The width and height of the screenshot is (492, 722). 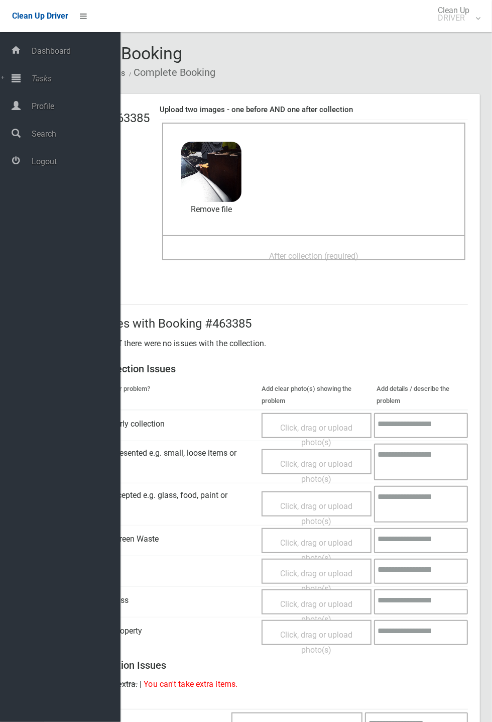 What do you see at coordinates (74, 78) in the screenshot?
I see `span: Tasks` at bounding box center [74, 78].